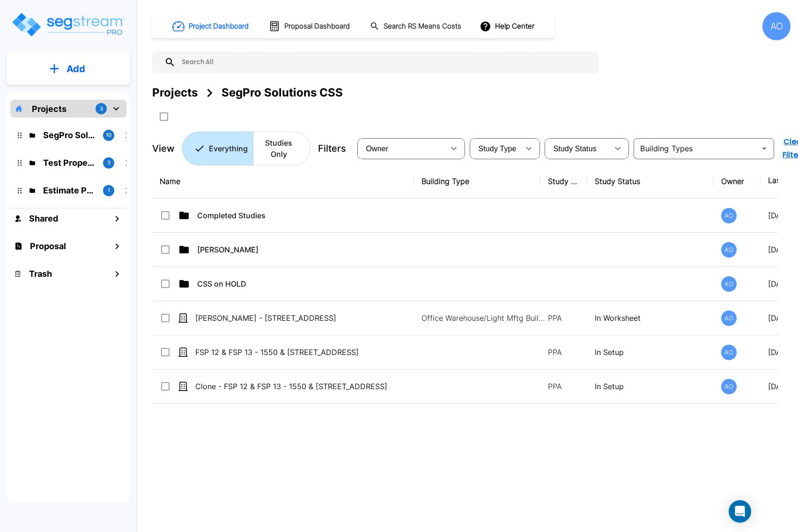 This screenshot has width=798, height=532. What do you see at coordinates (423, 26) in the screenshot?
I see `h1: Search RS Means Costs` at bounding box center [423, 26].